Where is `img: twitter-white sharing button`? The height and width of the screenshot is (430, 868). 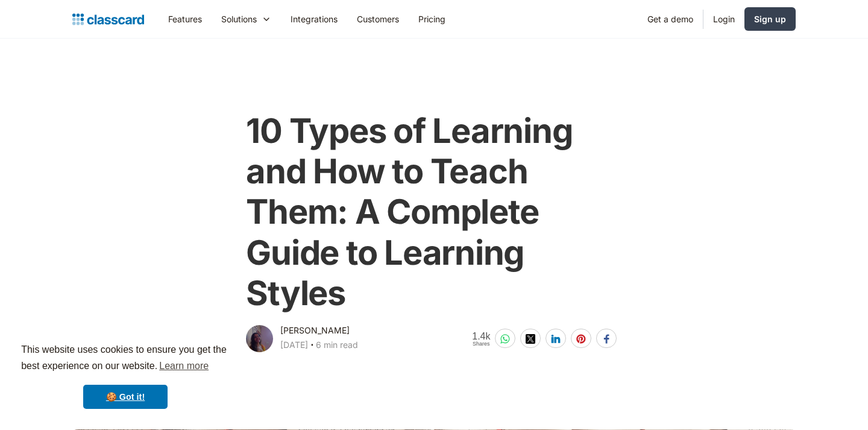
img: twitter-white sharing button is located at coordinates (530, 339).